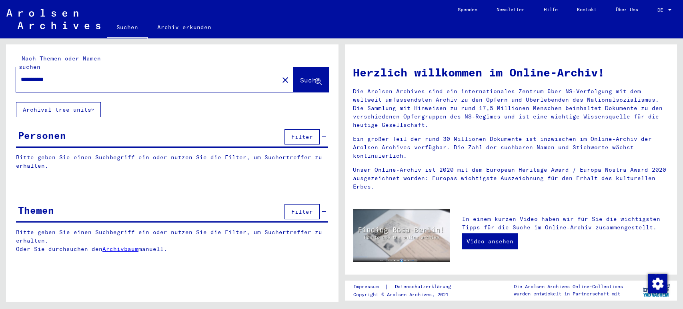 This screenshot has height=309, width=683. I want to click on div: Personen, so click(42, 135).